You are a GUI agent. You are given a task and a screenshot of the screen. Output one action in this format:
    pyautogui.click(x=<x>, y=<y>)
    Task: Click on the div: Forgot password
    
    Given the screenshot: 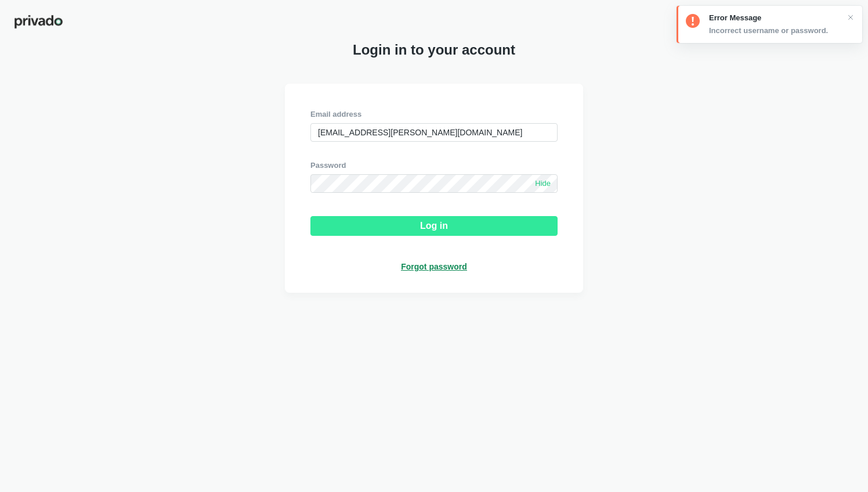 What is the action you would take?
    pyautogui.click(x=434, y=266)
    